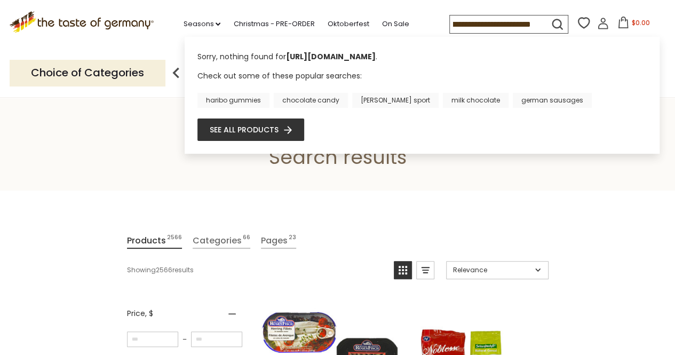 This screenshot has height=355, width=675. What do you see at coordinates (279, 241) in the screenshot?
I see `a: View Pages Tab` at bounding box center [279, 241].